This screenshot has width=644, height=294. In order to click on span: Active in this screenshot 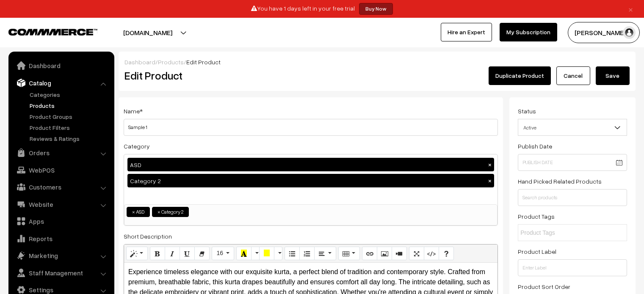, I will do `click(572, 128)`.